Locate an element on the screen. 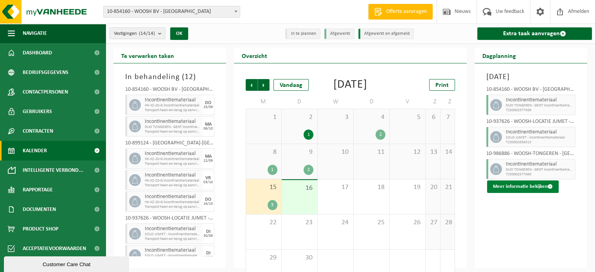 Image resolution: width=595 pixels, height=272 pixels. span: Bedrijfsgegevens is located at coordinates (45, 72).